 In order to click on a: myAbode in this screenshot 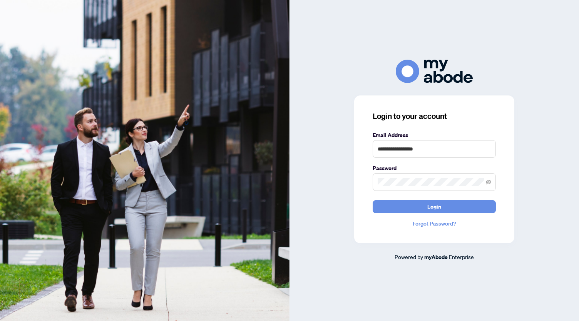, I will do `click(436, 257)`.